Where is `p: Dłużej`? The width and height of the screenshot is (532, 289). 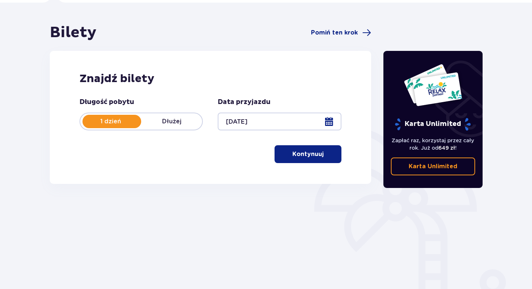 p: Dłużej is located at coordinates (171, 121).